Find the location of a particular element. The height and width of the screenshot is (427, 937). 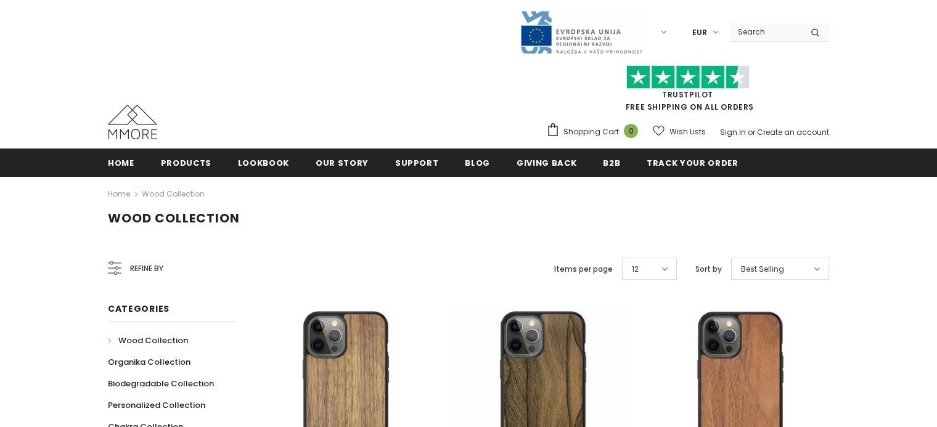

span: Organika Collection is located at coordinates (149, 362).